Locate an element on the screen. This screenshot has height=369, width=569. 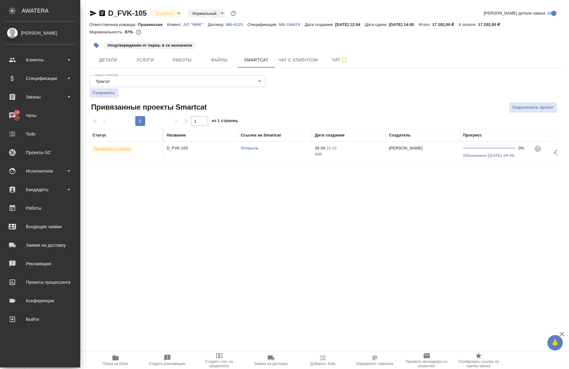
a: Входящие заявки is located at coordinates (40, 227).